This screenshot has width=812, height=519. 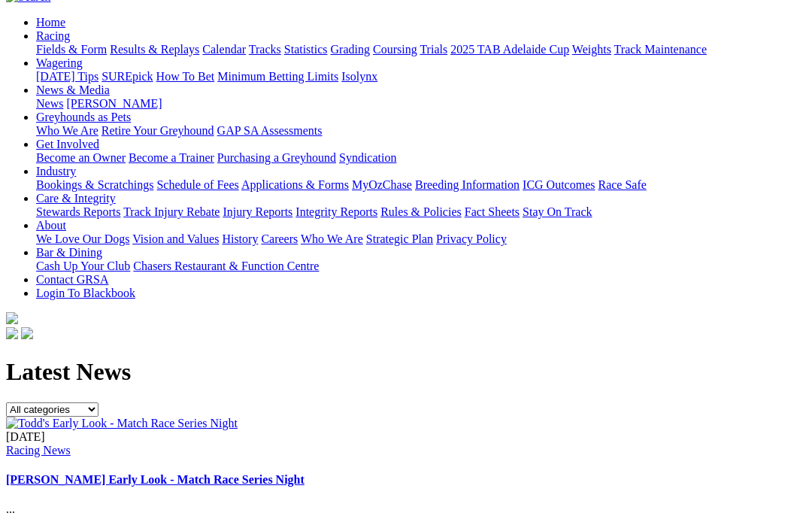 What do you see at coordinates (95, 184) in the screenshot?
I see `a: Bookings & Scratchings` at bounding box center [95, 184].